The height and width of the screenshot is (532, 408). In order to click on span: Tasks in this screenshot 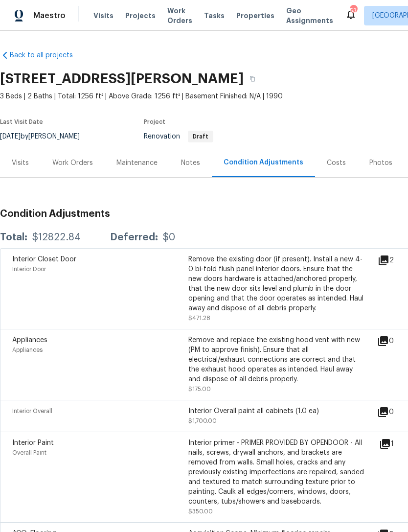, I will do `click(215, 16)`.